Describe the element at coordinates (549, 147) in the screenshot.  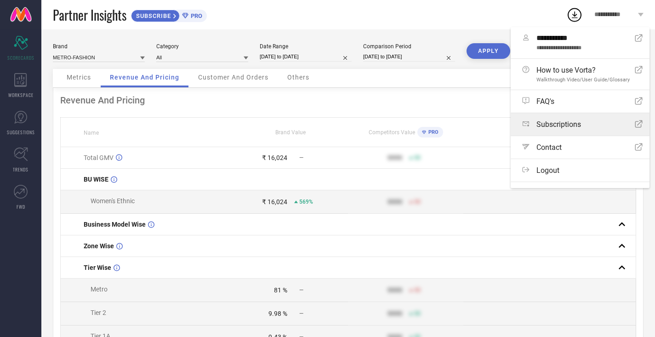
I see `span: Contact` at that location.